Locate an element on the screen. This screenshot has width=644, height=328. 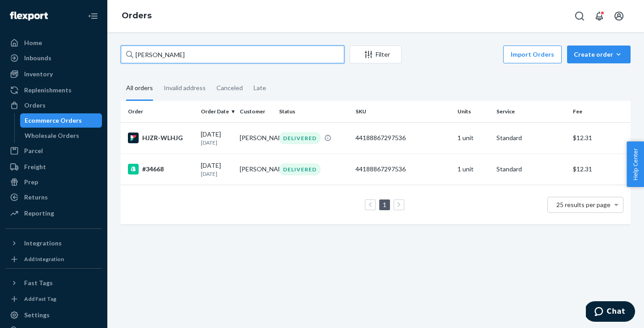
a: Replenishments is located at coordinates (54, 90).